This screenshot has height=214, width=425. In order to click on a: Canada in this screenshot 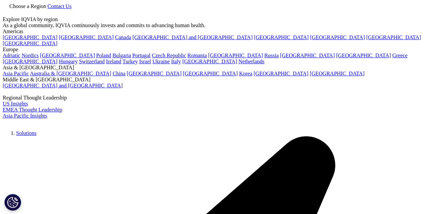, I will do `click(123, 37)`.